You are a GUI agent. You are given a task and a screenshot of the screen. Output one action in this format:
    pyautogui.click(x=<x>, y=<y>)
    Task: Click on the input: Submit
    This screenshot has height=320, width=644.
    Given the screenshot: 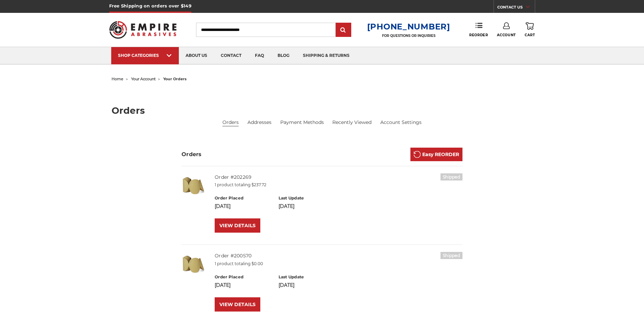 What is the action you would take?
    pyautogui.click(x=343, y=30)
    